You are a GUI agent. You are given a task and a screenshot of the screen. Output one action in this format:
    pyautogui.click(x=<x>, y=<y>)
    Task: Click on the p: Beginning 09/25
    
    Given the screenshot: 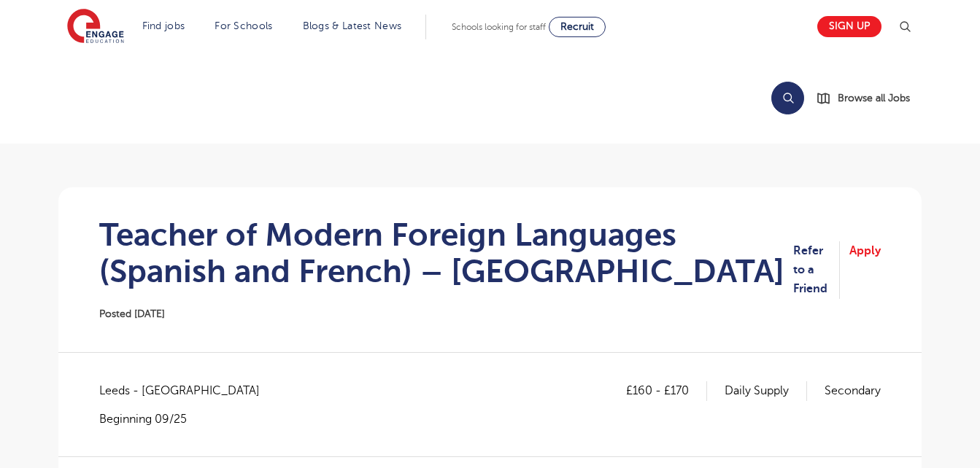 What is the action you would take?
    pyautogui.click(x=187, y=419)
    